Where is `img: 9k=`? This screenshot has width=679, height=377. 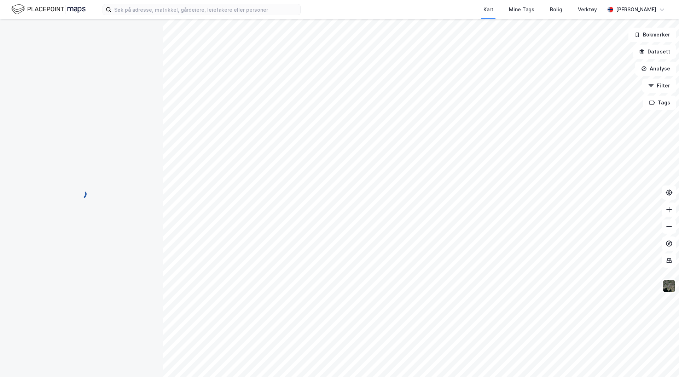
img: 9k= is located at coordinates (669, 286).